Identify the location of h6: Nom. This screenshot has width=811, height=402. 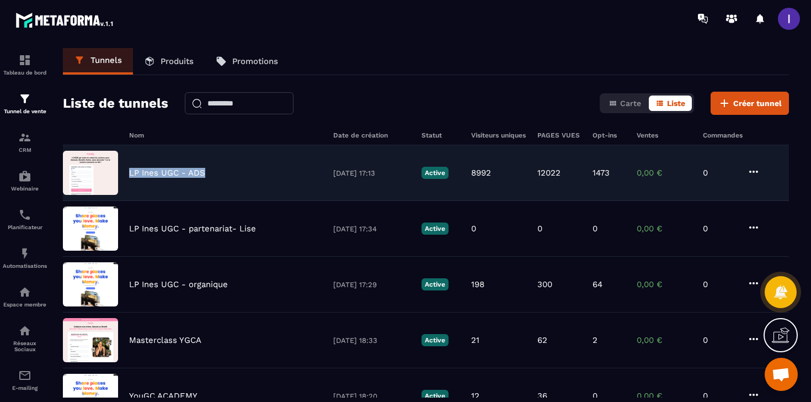
(226, 135).